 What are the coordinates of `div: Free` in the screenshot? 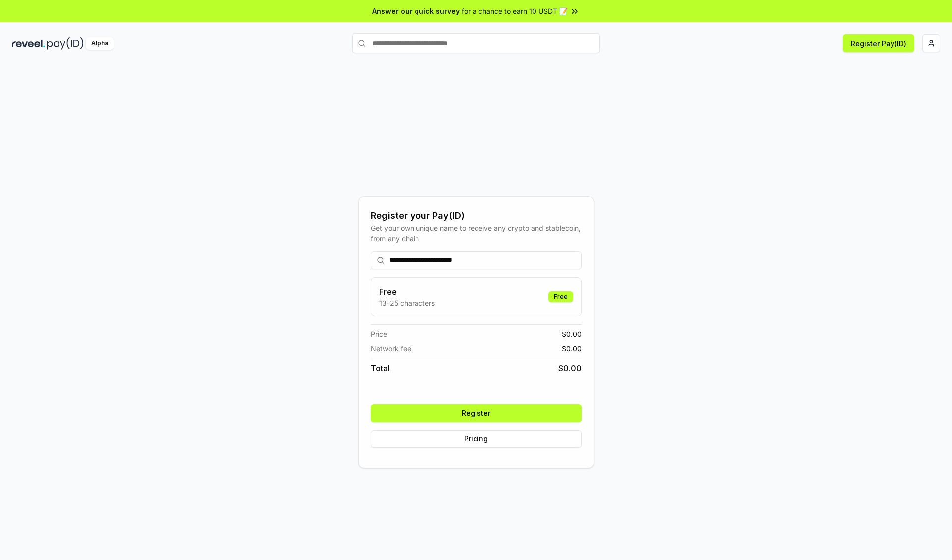 It's located at (561, 296).